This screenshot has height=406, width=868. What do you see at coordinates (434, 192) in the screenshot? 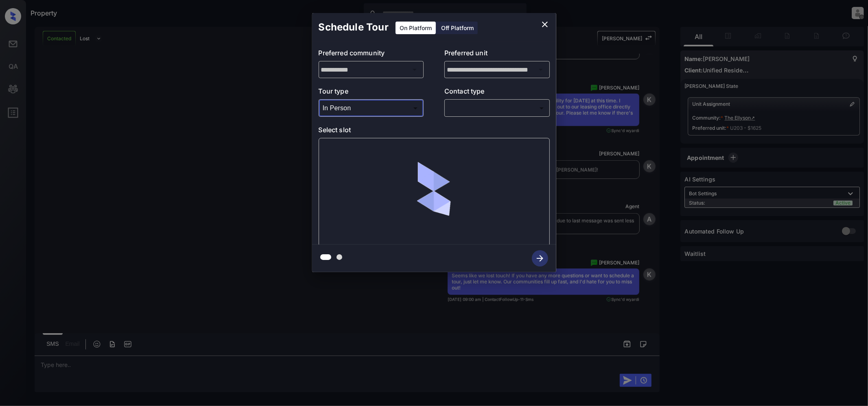
I see `img: loaderv1.7921fd1ed0a854f04152.gif` at bounding box center [434, 192].